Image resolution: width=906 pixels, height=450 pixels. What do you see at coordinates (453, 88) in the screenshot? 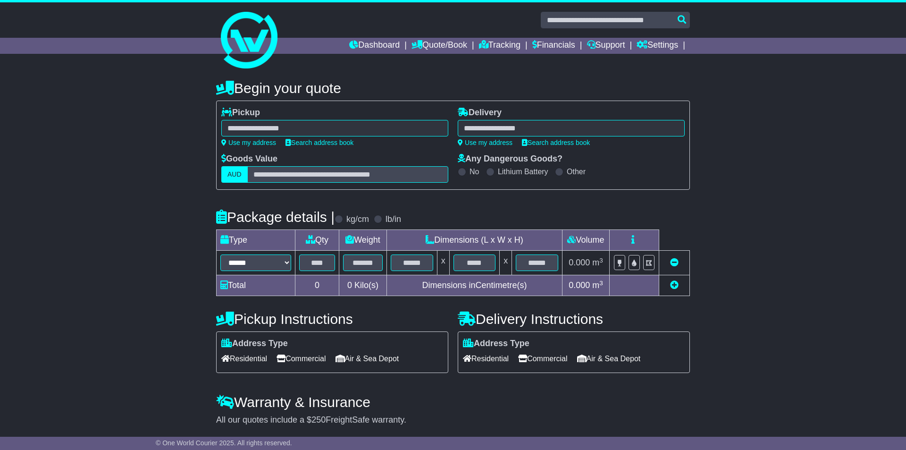
I see `h4: Begin your quote` at bounding box center [453, 88].